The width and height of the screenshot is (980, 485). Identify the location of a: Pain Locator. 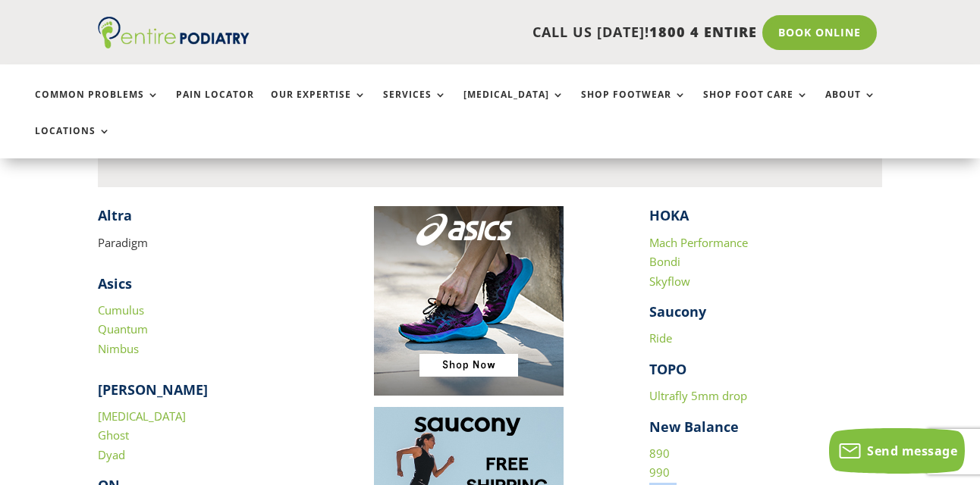
(215, 106).